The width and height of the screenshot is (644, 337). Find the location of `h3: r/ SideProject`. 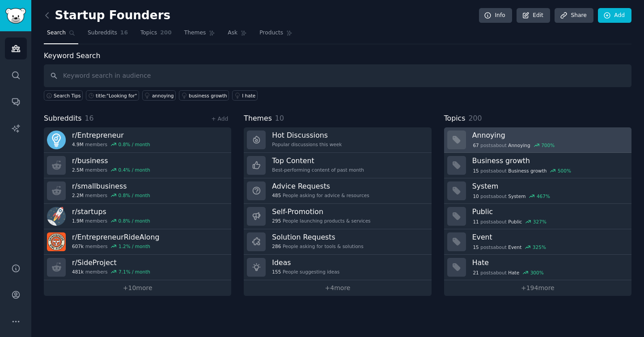

h3: r/ SideProject is located at coordinates (111, 262).